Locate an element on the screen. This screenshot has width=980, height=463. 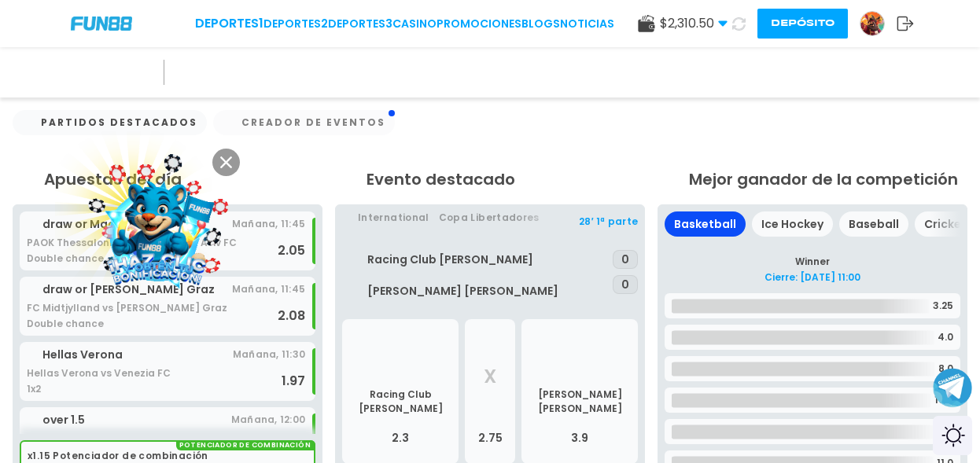
a: Promociones is located at coordinates (479, 24).